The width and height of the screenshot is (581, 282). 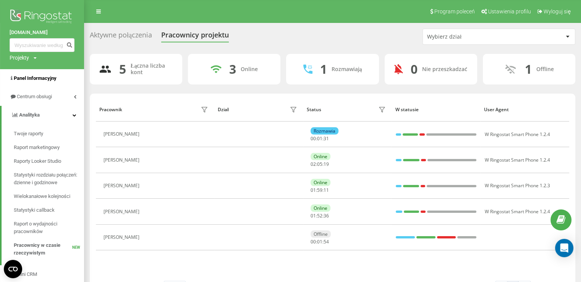 What do you see at coordinates (347, 69) in the screenshot?
I see `div: Rozmawiają` at bounding box center [347, 69].